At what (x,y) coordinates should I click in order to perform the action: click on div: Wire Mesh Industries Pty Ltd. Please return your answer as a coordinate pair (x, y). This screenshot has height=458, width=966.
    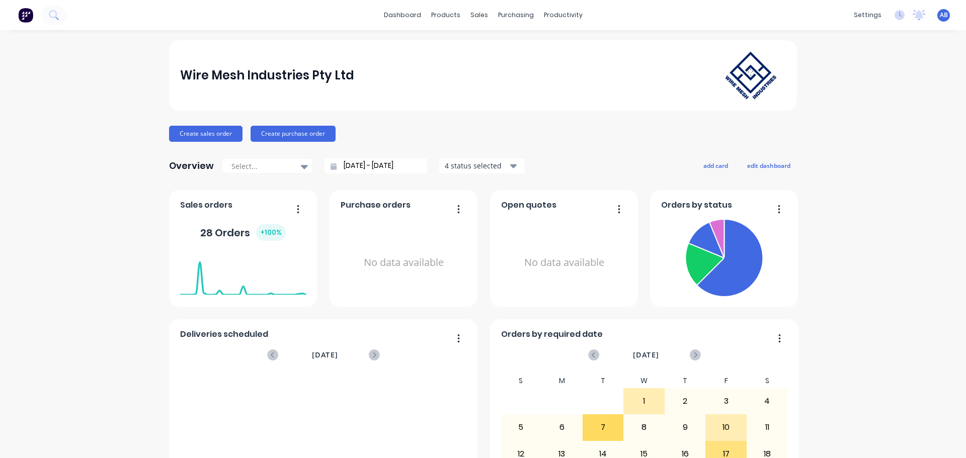
    Looking at the image, I should click on (267, 75).